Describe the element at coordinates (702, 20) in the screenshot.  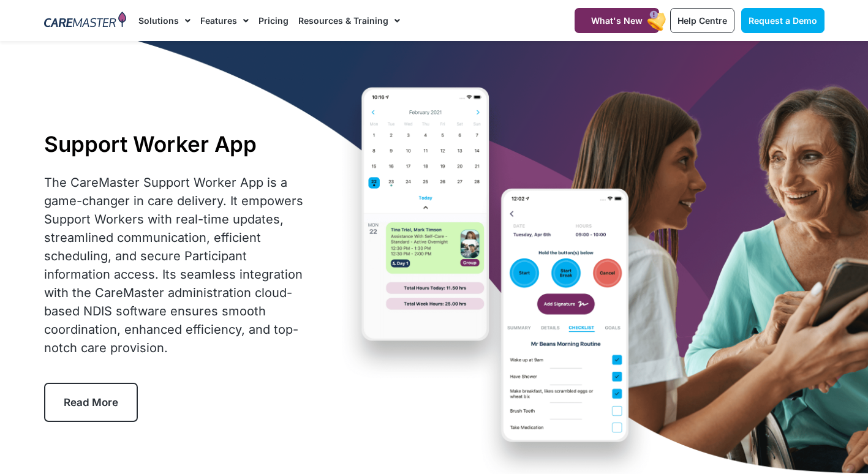
I see `a: Help Centre` at that location.